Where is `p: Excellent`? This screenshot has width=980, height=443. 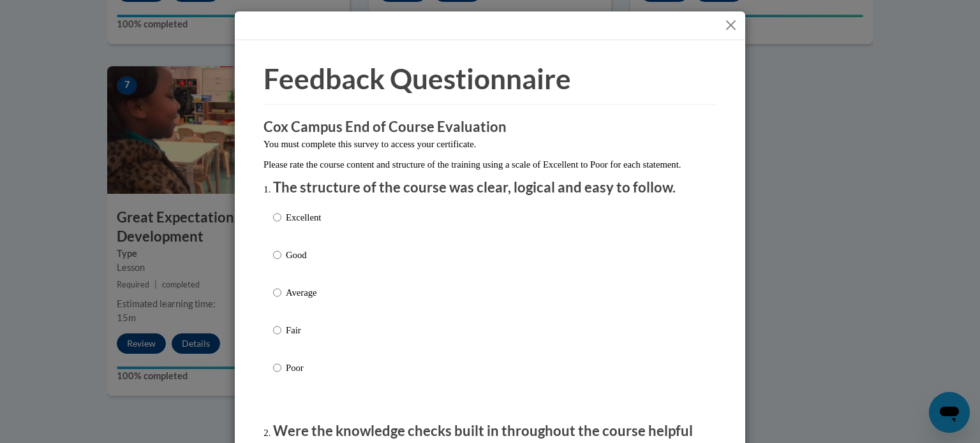
p: Excellent is located at coordinates (303, 218).